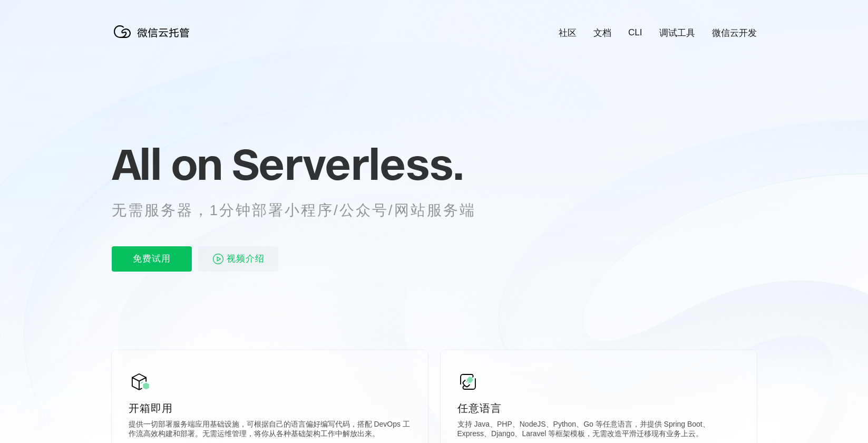  What do you see at coordinates (218, 259) in the screenshot?
I see `img: video_play.svg` at bounding box center [218, 259].